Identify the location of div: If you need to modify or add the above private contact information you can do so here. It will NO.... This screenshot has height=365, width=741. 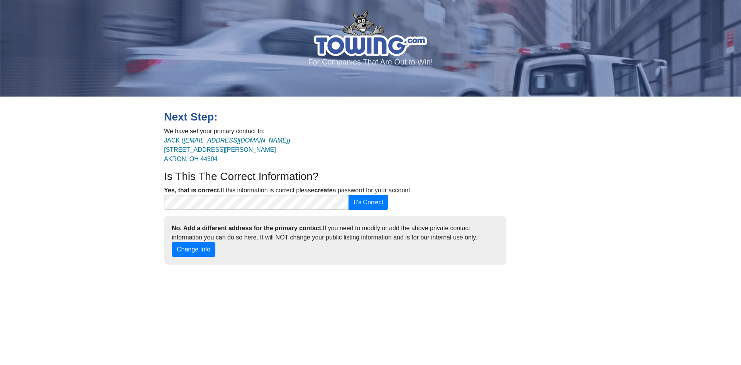
(335, 240).